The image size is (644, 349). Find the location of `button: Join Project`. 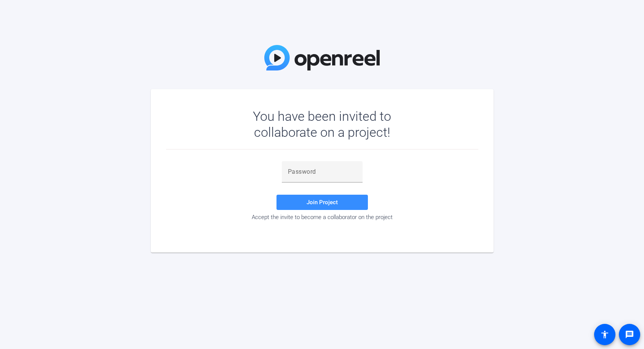

button: Join Project is located at coordinates (322, 203).